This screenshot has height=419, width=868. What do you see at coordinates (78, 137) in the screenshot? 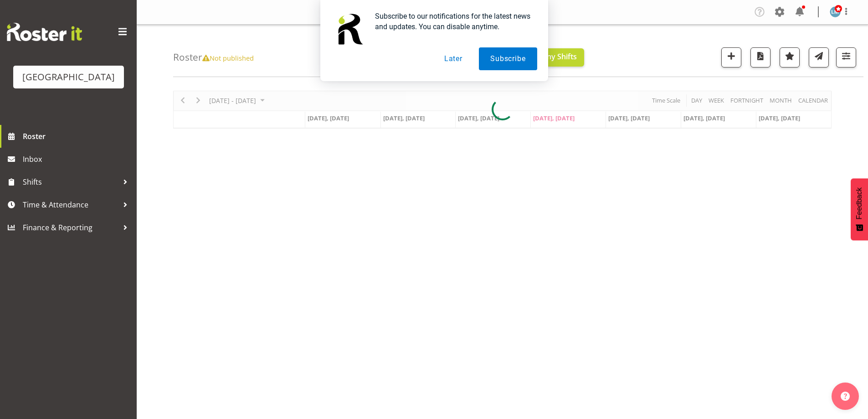
I see `span: Roster` at bounding box center [78, 137].